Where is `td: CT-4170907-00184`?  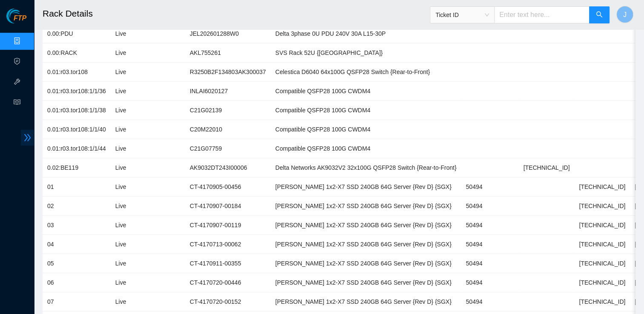
td: CT-4170907-00184 is located at coordinates (228, 206).